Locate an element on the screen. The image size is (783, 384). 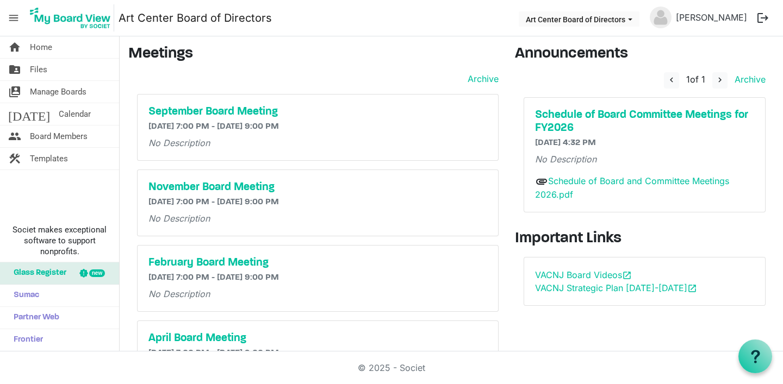
span: Manage Boards is located at coordinates (58, 92).